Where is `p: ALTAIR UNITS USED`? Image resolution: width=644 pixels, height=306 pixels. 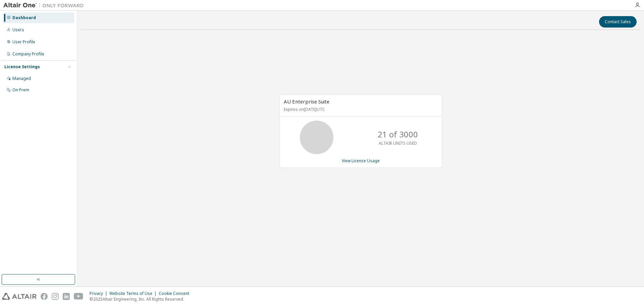
p: ALTAIR UNITS USED is located at coordinates (398, 143).